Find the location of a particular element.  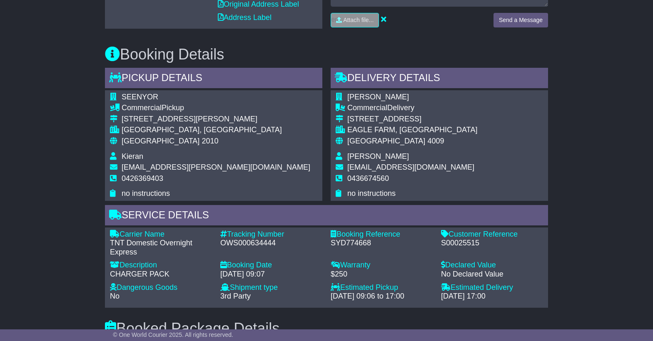

div: Description is located at coordinates (161, 266).